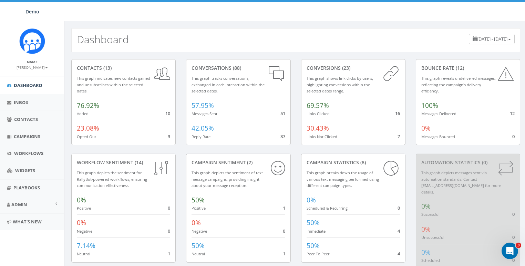 The height and width of the screenshot is (266, 525). I want to click on span: 42.05%, so click(202, 128).